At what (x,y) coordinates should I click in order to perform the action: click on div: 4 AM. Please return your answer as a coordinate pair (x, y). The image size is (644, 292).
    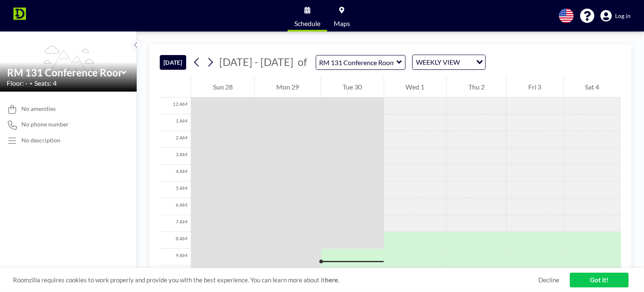
    Looking at the image, I should click on (176, 173).